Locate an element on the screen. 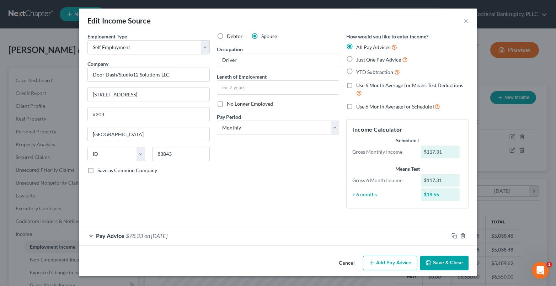 Image resolution: width=556 pixels, height=286 pixels. span: Employment Type is located at coordinates (107, 36).